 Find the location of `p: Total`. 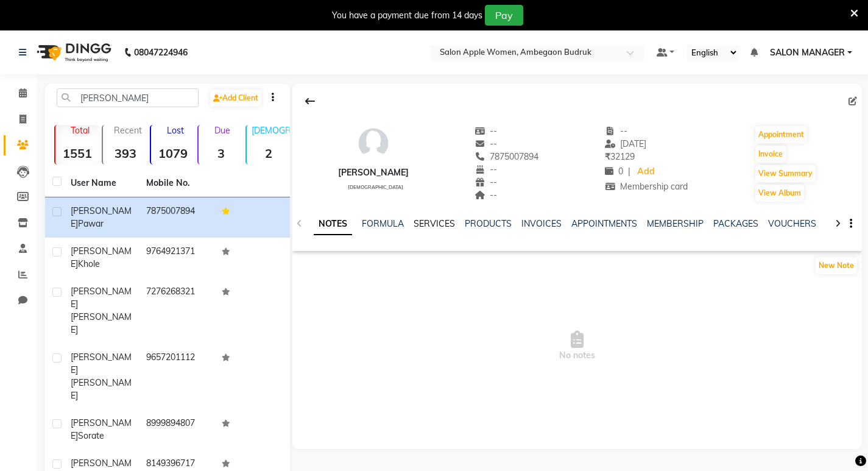

p: Total is located at coordinates (80, 131).